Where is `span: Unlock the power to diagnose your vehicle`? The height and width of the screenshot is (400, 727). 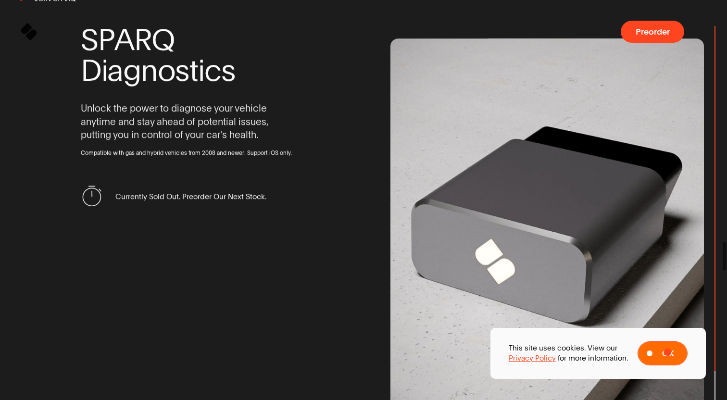 span: Unlock the power to diagnose your vehicle is located at coordinates (174, 108).